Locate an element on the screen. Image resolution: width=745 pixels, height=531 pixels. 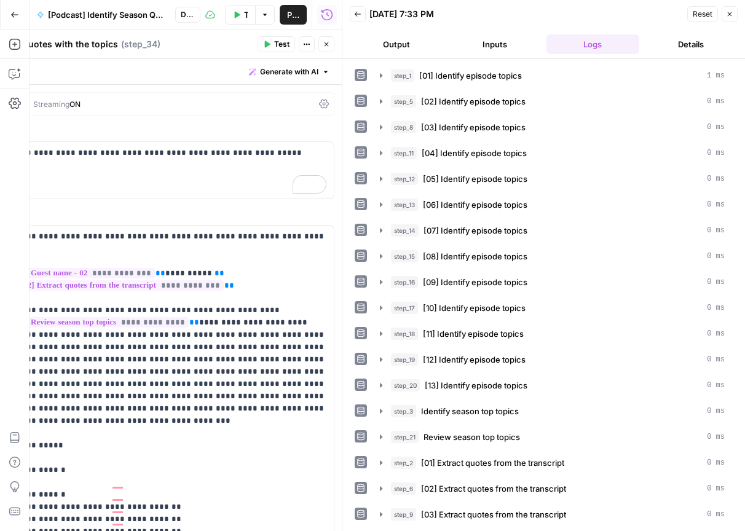
span: step_17 is located at coordinates (404, 308).